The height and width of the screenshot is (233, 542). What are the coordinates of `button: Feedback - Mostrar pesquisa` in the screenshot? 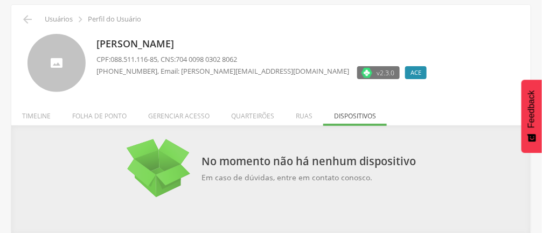 It's located at (532, 116).